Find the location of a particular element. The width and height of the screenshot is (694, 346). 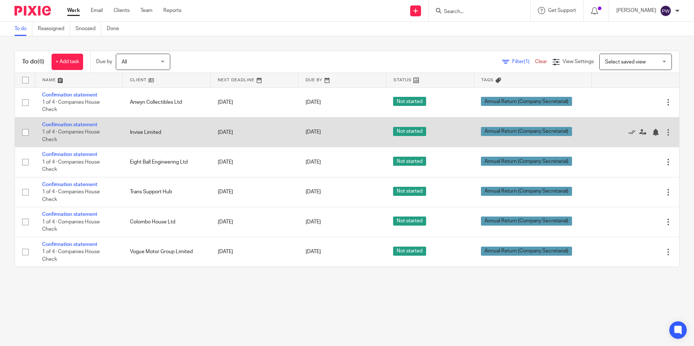

span: All is located at coordinates (124, 62).